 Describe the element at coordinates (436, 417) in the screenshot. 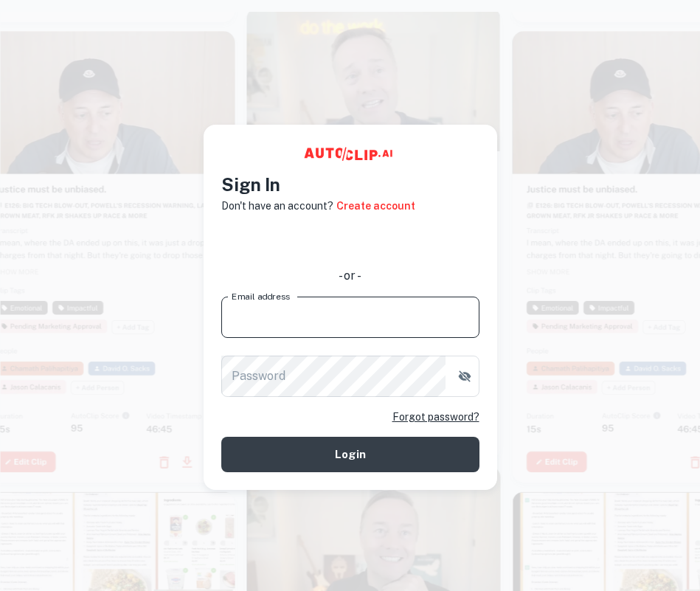

I see `a: Forgot password?` at that location.